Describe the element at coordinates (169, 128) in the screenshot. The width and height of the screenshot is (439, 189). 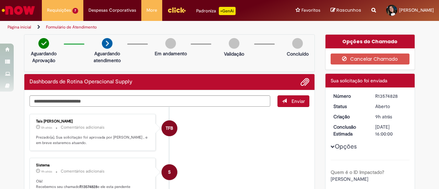
I see `span: TFB` at that location.